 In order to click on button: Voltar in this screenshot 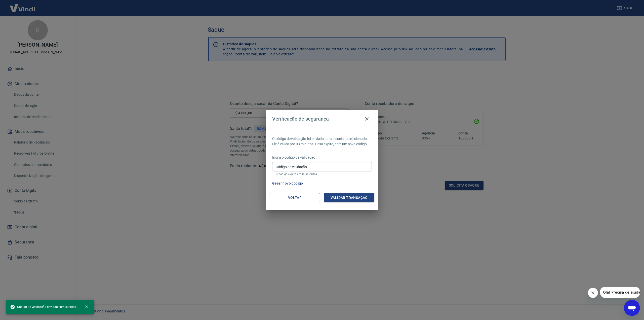, I will do `click(295, 197)`.